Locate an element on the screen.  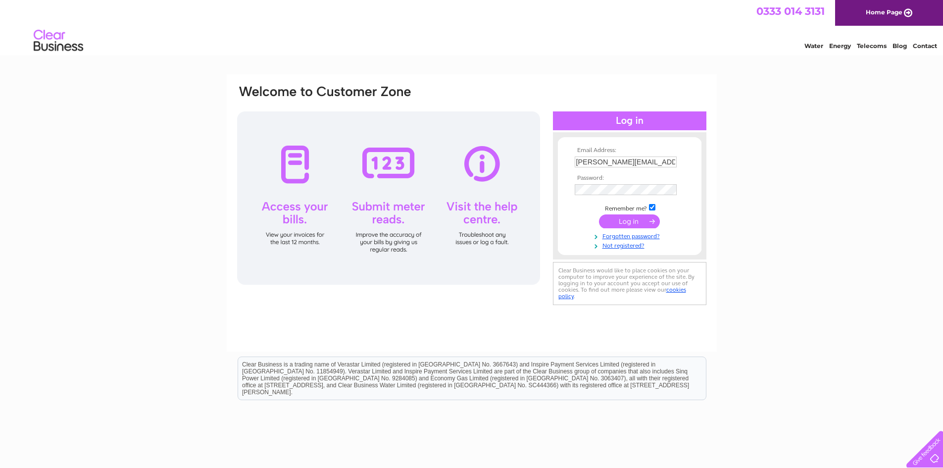
a: Blog is located at coordinates (899, 46).